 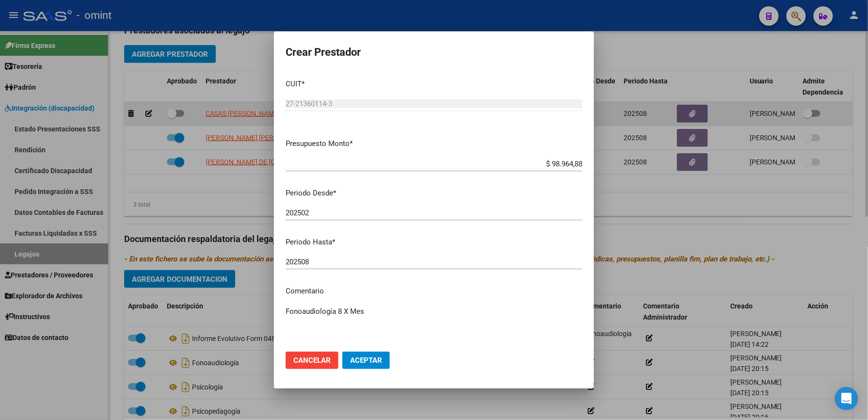 I want to click on p: Periodo Desde, so click(x=434, y=193).